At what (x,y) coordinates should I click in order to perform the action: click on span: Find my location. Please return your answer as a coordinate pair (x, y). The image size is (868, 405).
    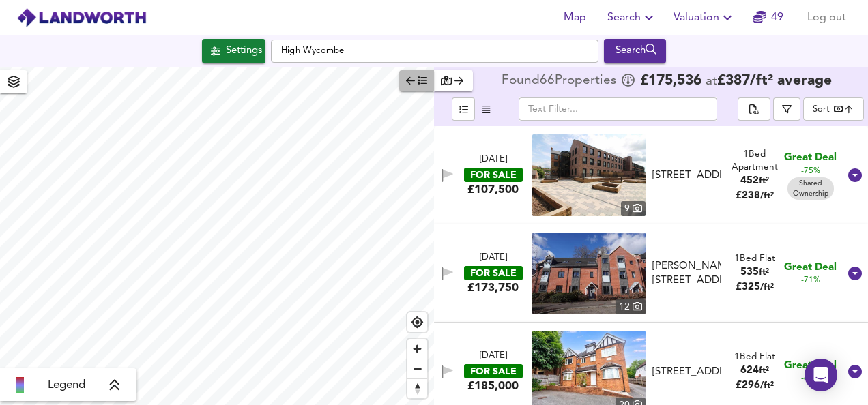
    Looking at the image, I should click on (417, 322).